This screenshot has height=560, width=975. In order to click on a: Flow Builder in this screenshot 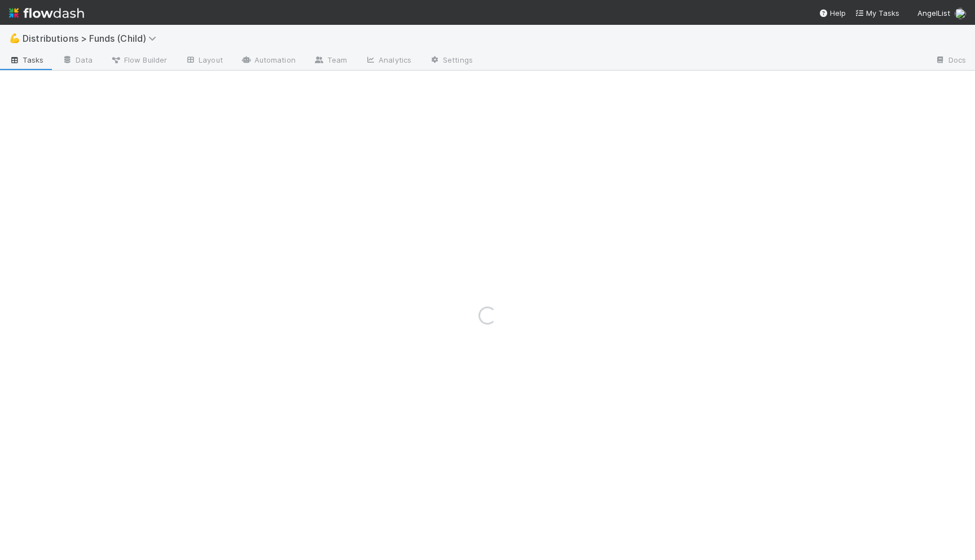, I will do `click(139, 61)`.